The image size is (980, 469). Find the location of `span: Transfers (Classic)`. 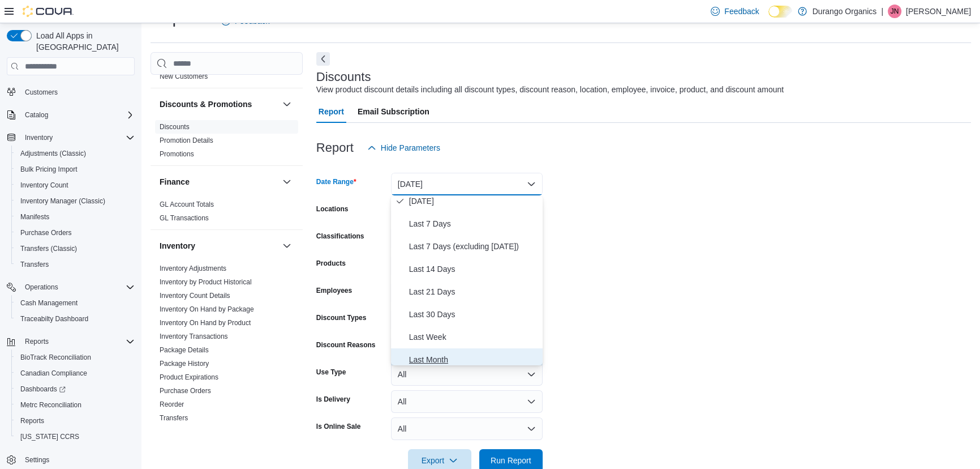

span: Transfers (Classic) is located at coordinates (49, 248).